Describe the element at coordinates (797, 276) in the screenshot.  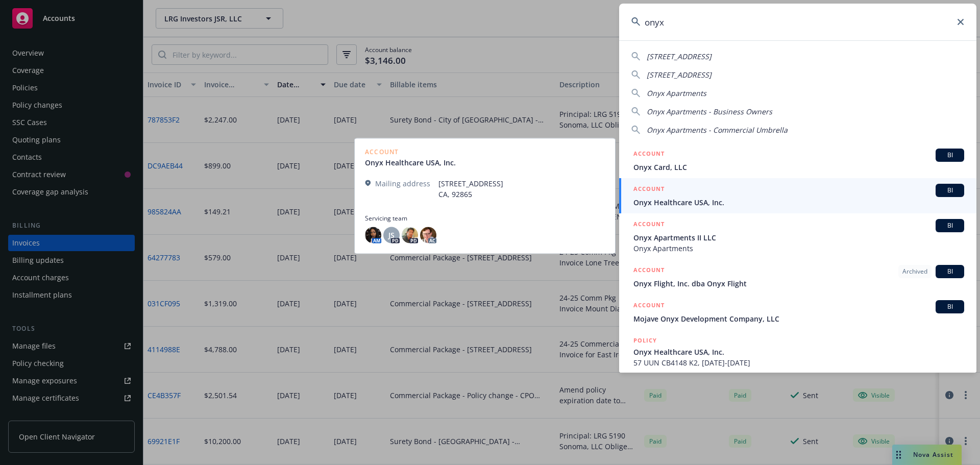
I see `a: ACCOUNTArchivedBIOnyx Flight, Inc. dba Onyx Flight` at that location.